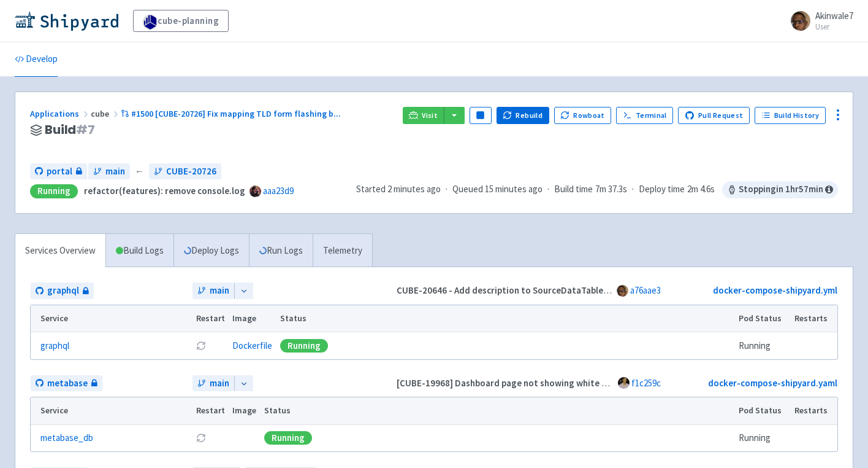 The height and width of the screenshot is (468, 868). I want to click on strong: CUBE-20646 - Add description to SourceDataTable type. (#363), so click(526, 290).